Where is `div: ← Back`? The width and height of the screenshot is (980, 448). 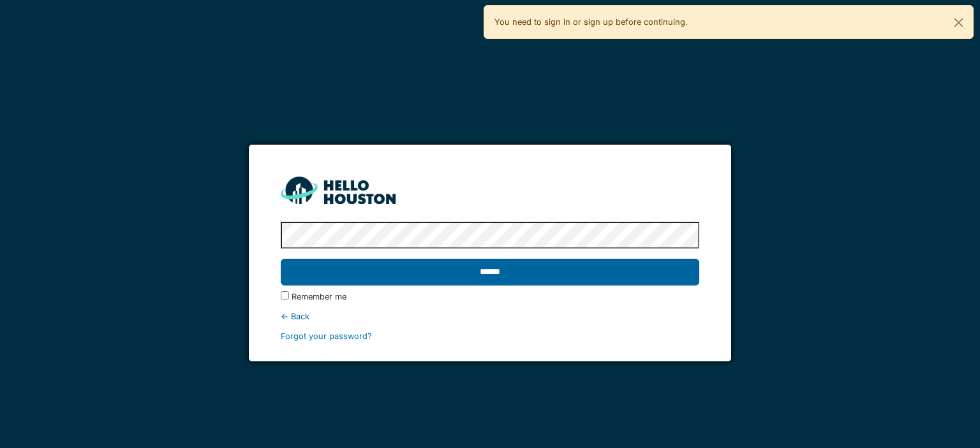 div: ← Back is located at coordinates (490, 316).